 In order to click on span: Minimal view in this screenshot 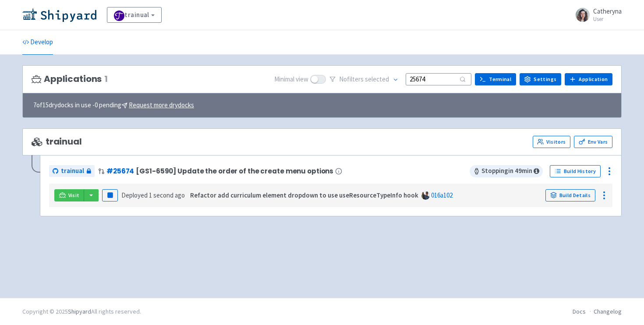, I will do `click(292, 80)`.